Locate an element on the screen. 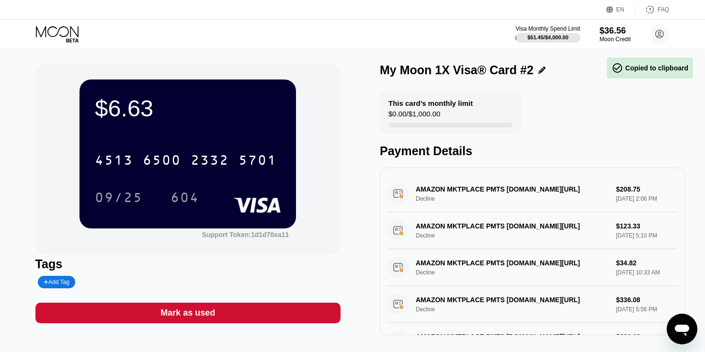  div: Visa Monthly Spend Limit is located at coordinates (547, 29).